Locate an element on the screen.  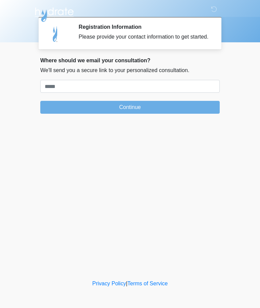
img: Agent Avatar is located at coordinates (55, 34).